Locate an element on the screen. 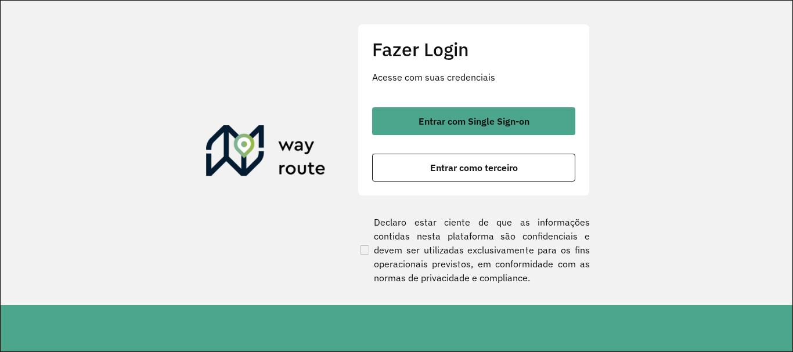 This screenshot has width=793, height=352. h2: Fazer Login is located at coordinates (474, 49).